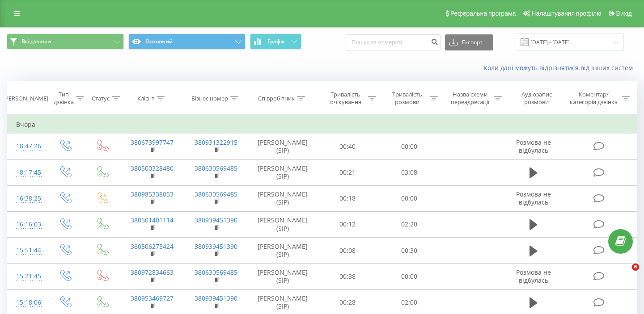 The width and height of the screenshot is (644, 314). Describe the element at coordinates (152, 220) in the screenshot. I see `a: 380501401114` at that location.